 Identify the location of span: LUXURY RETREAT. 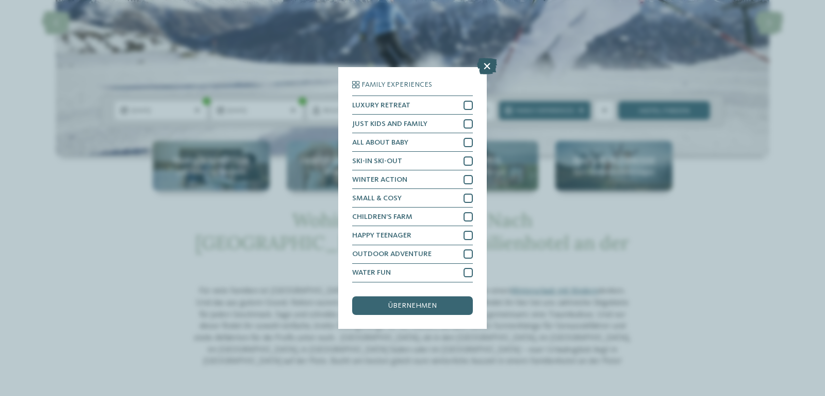
(381, 105).